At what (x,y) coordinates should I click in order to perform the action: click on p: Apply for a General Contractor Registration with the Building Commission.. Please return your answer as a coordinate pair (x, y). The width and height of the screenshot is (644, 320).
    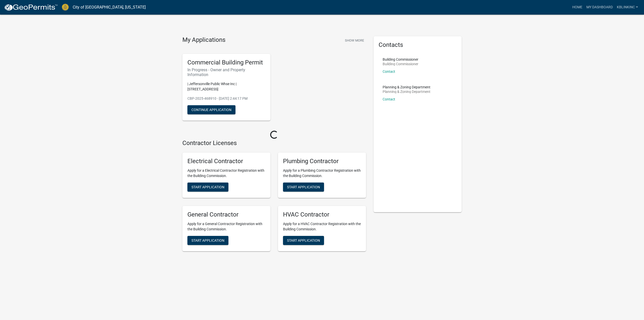
    Looking at the image, I should click on (226, 226).